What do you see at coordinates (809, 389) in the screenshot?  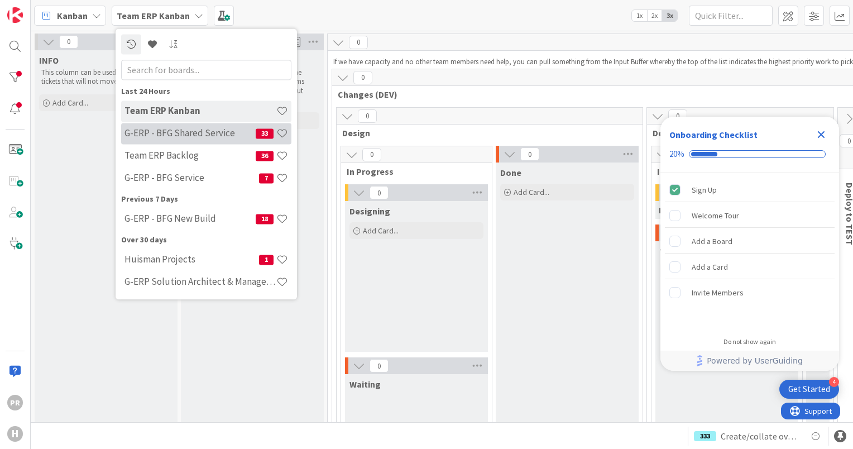 I see `div: Open Get Started checklist, remaining modules: 4` at bounding box center [809, 389].